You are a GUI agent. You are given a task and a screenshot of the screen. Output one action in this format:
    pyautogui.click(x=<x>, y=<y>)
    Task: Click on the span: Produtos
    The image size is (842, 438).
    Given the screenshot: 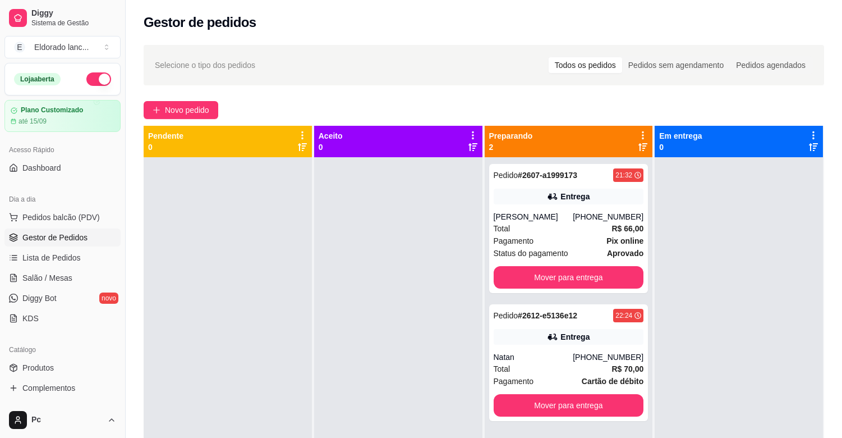 What is the action you would take?
    pyautogui.click(x=38, y=367)
    